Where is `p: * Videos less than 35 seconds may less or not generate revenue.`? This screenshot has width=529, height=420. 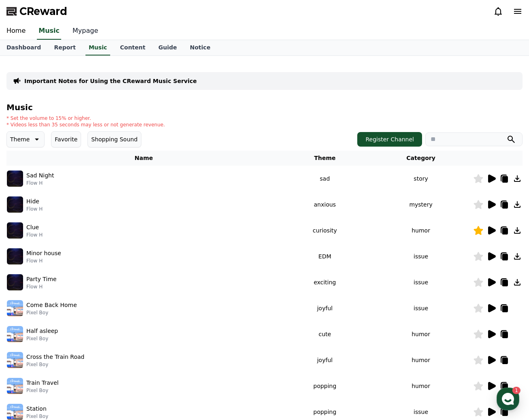
p: * Videos less than 35 seconds may less or not generate revenue. is located at coordinates (85, 125).